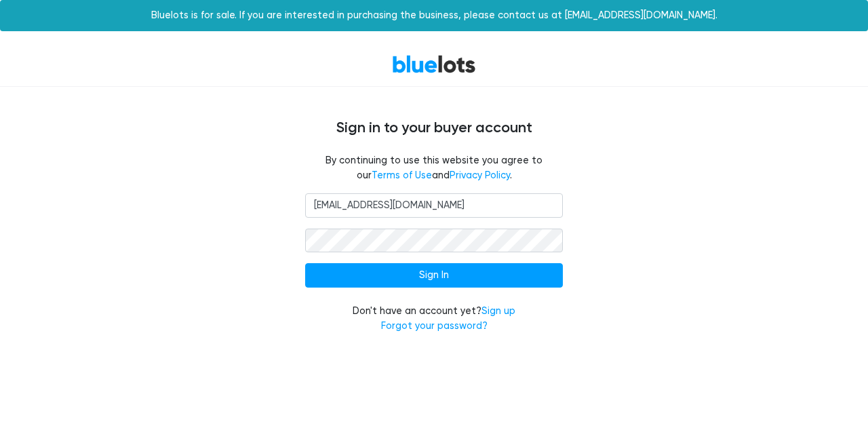 The width and height of the screenshot is (868, 428). Describe the element at coordinates (434, 318) in the screenshot. I see `div: Don't have an account yet?` at that location.